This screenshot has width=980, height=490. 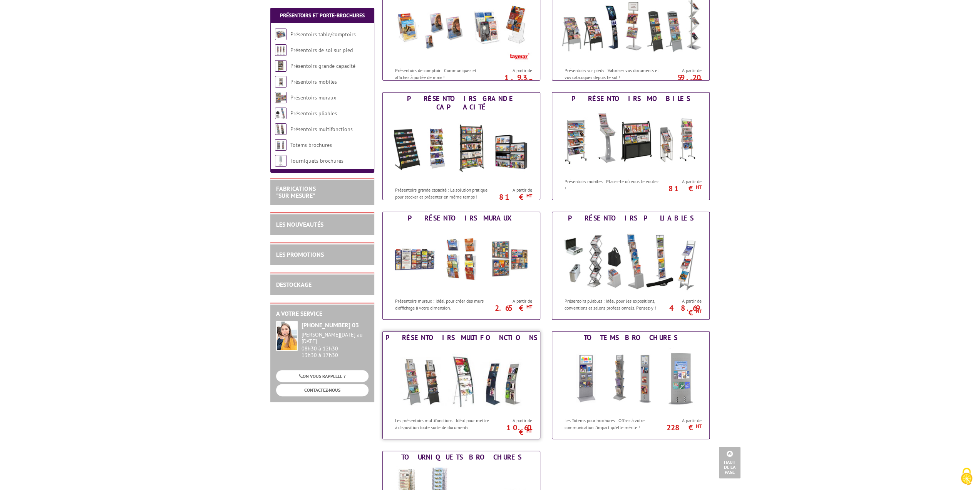 I want to click on a: LES NOUVEAUTÉS, so click(x=299, y=224).